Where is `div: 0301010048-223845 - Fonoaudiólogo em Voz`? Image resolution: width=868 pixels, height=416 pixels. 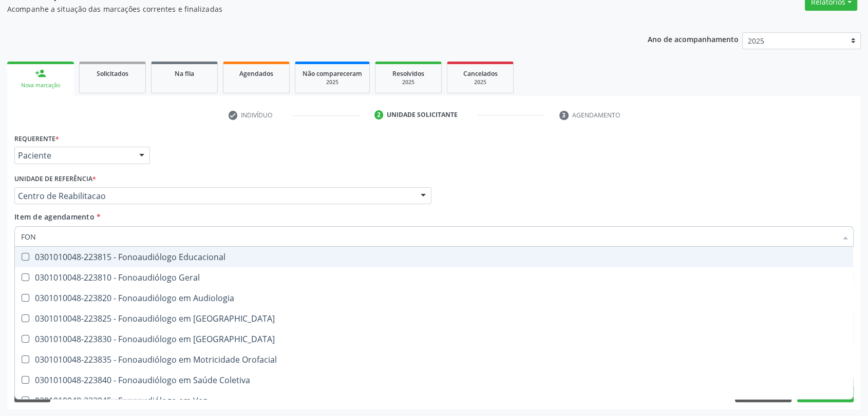 div: 0301010048-223845 - Fonoaudiólogo em Voz is located at coordinates (434, 401).